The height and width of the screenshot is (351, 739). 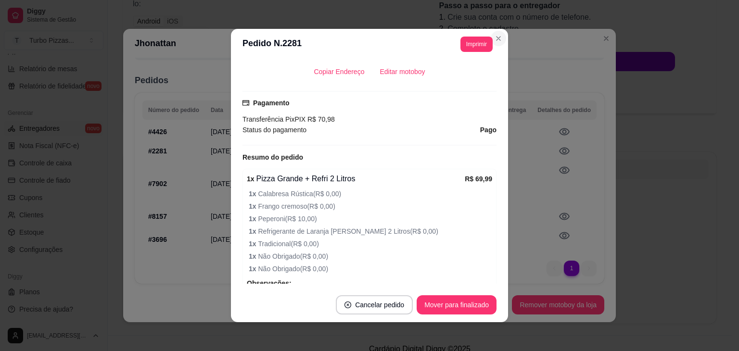 I want to click on strong: Resumo do pedido, so click(x=273, y=157).